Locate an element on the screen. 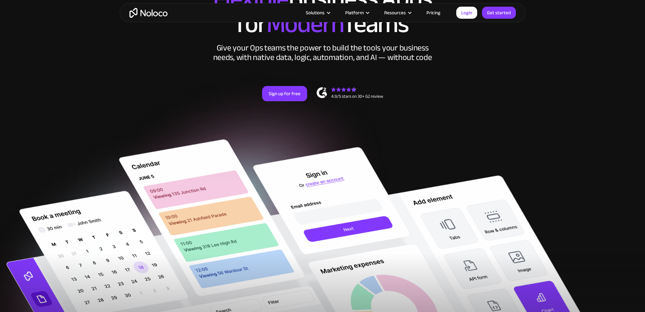 This screenshot has height=312, width=645. a: Login is located at coordinates (467, 13).